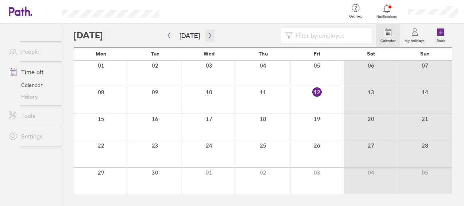 The image size is (464, 206). What do you see at coordinates (356, 16) in the screenshot?
I see `span: Get help` at bounding box center [356, 16].